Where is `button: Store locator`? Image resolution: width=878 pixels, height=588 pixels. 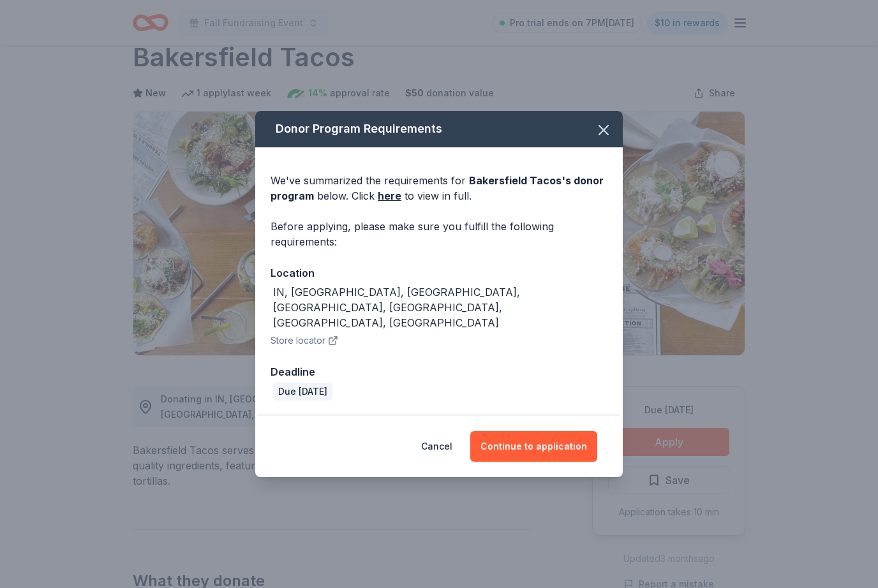 button: Store locator is located at coordinates (304, 340).